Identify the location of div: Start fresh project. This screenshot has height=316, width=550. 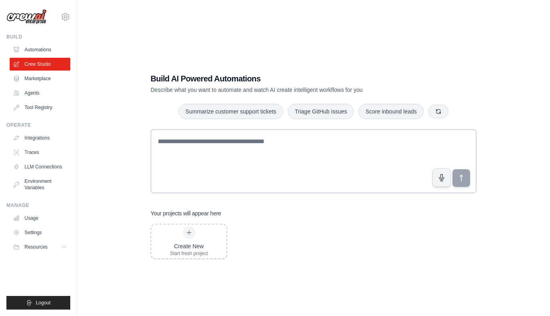
(189, 254).